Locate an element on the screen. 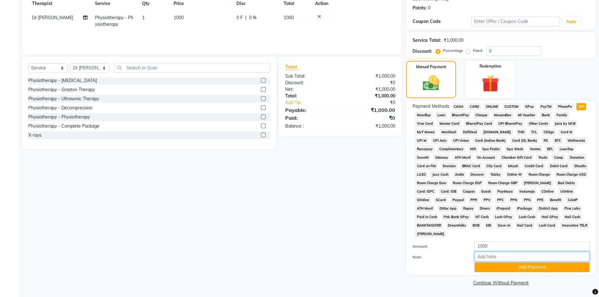 The height and width of the screenshot is (297, 599). span: Tabby is located at coordinates (495, 174).